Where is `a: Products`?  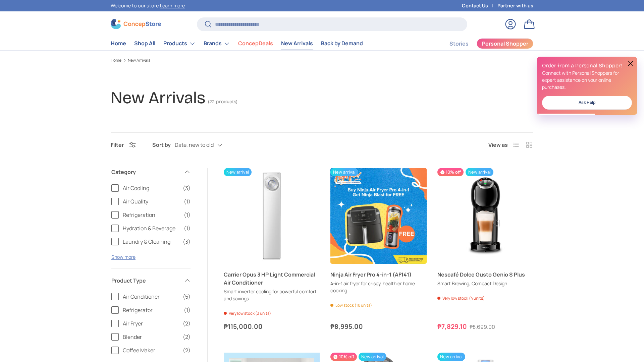
a: Products is located at coordinates (180, 44).